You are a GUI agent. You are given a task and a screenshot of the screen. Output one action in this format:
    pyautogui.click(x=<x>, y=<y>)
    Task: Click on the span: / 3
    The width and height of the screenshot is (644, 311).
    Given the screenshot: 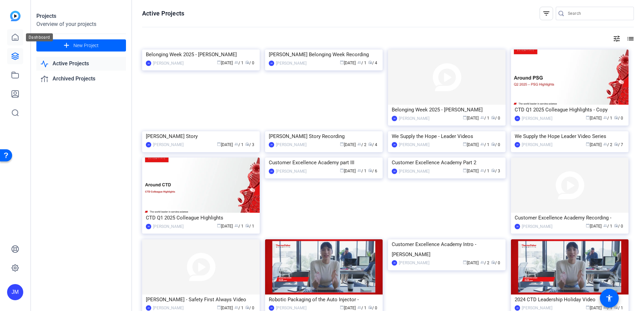 What is the action you would take?
    pyautogui.click(x=249, y=144)
    